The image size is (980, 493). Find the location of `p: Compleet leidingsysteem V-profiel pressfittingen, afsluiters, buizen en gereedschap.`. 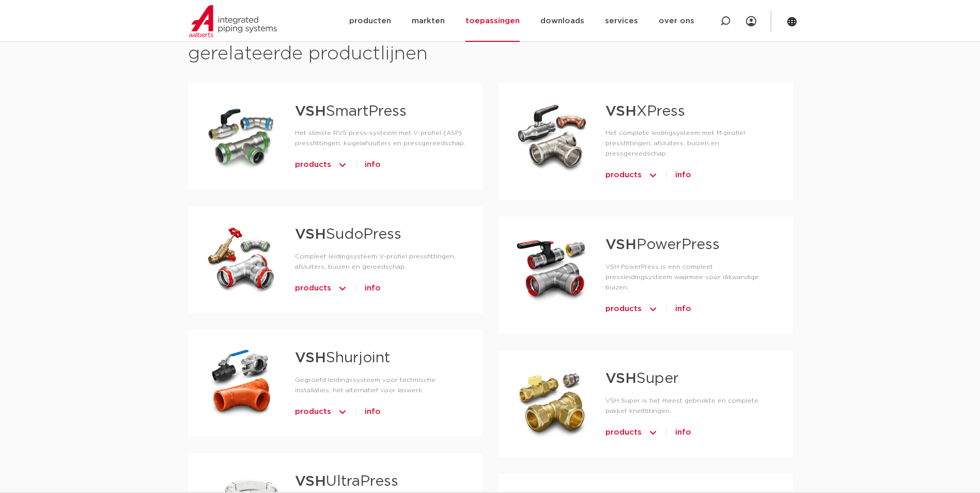

p: Compleet leidingsysteem V-profiel pressfittingen, afsluiters, buizen en gereedschap. is located at coordinates (380, 261).